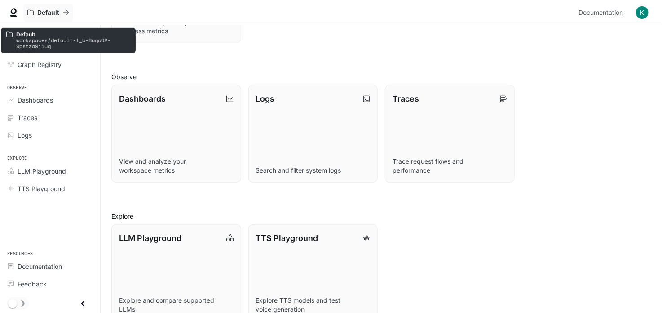 Image resolution: width=662 pixels, height=313 pixels. What do you see at coordinates (642, 13) in the screenshot?
I see `img: User avatar` at bounding box center [642, 13].